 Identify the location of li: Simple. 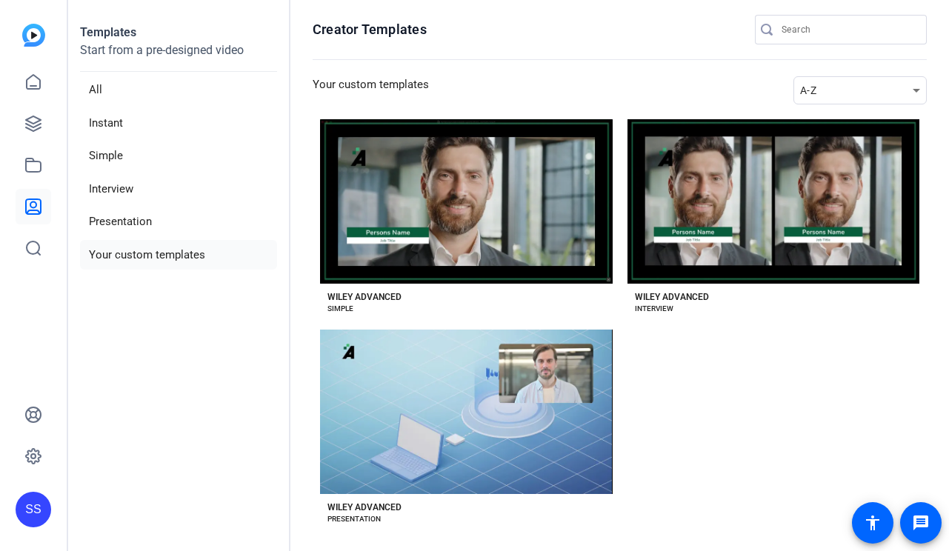
(178, 156).